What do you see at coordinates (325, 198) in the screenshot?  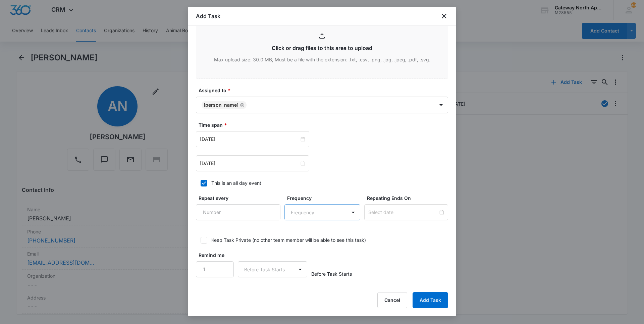 I see `label: Frequency` at bounding box center [325, 198].